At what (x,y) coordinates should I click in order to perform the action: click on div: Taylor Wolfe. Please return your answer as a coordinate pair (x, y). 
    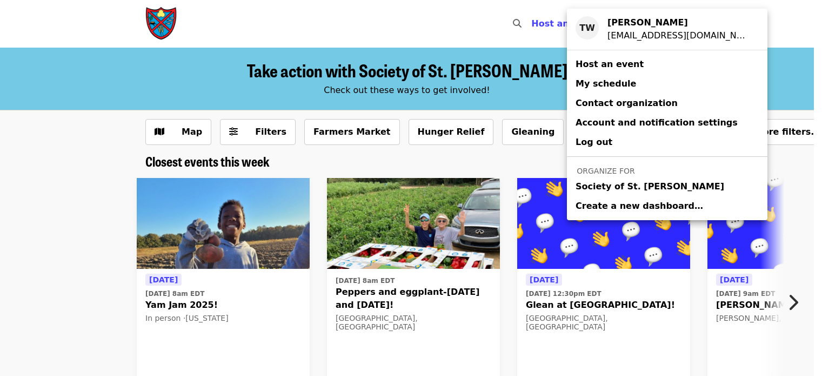
    Looking at the image, I should click on (679, 23).